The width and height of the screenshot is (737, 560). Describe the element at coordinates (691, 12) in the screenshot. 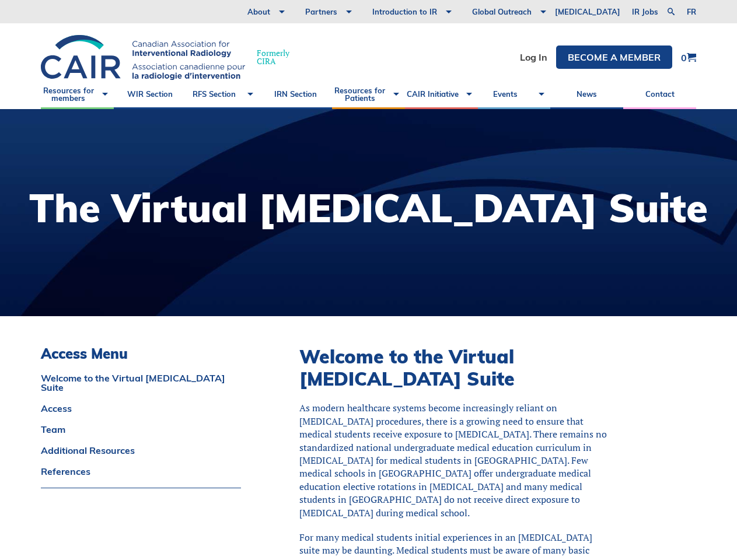

I see `a: fr` at that location.